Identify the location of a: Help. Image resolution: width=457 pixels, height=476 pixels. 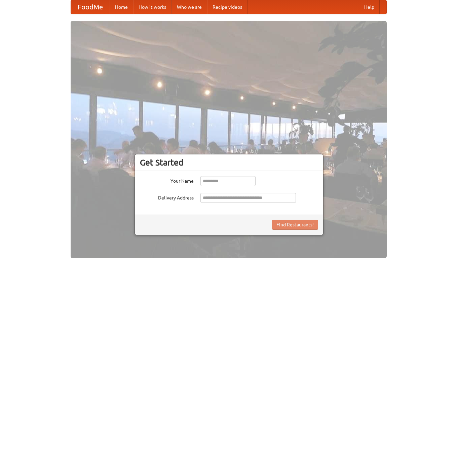
(369, 7).